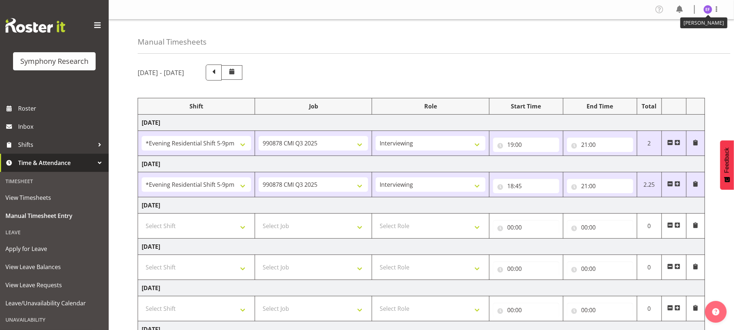  Describe the element at coordinates (54, 285) in the screenshot. I see `span: View Leave Requests` at that location.